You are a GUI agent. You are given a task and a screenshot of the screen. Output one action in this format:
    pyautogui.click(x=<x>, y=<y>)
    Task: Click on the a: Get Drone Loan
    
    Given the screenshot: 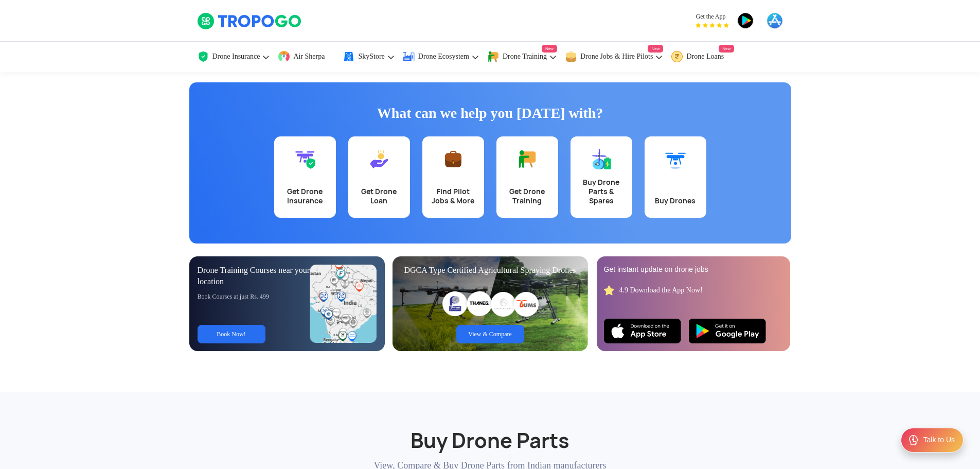 What is the action you would take?
    pyautogui.click(x=379, y=177)
    